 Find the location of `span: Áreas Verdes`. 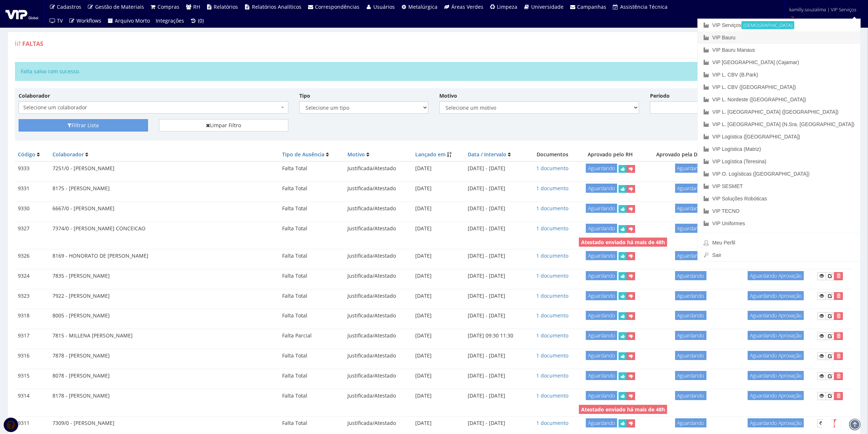

span: Áreas Verdes is located at coordinates (467, 7).